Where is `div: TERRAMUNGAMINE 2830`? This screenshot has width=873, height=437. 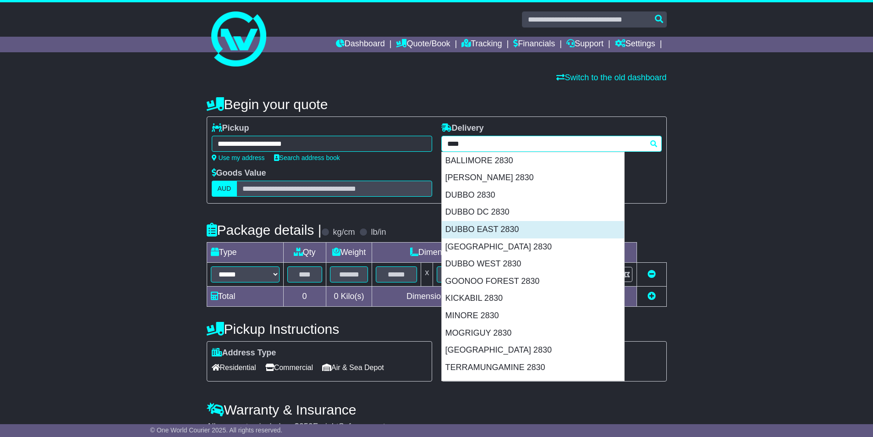
div: TERRAMUNGAMINE 2830 is located at coordinates (533, 368).